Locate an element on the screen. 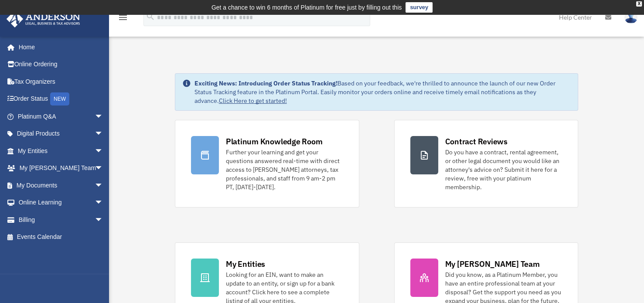 This screenshot has height=303, width=644. div: close is located at coordinates (639, 4).